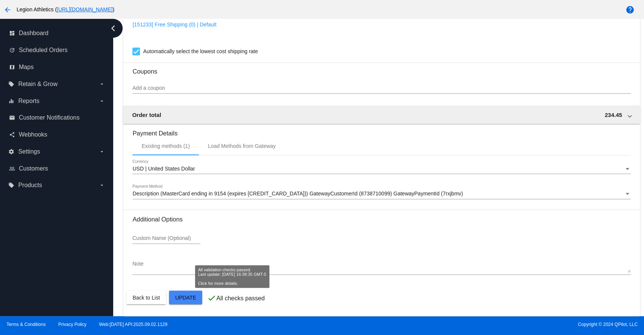  I want to click on i: chevron_left, so click(113, 28).